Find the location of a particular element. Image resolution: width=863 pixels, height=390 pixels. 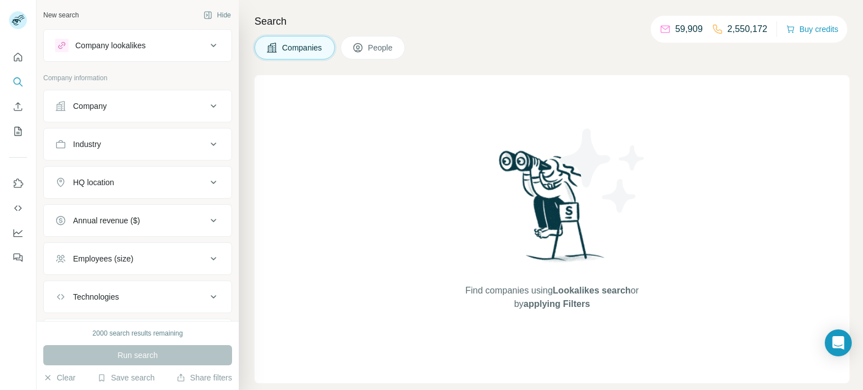

button: Dashboard is located at coordinates (18, 233).